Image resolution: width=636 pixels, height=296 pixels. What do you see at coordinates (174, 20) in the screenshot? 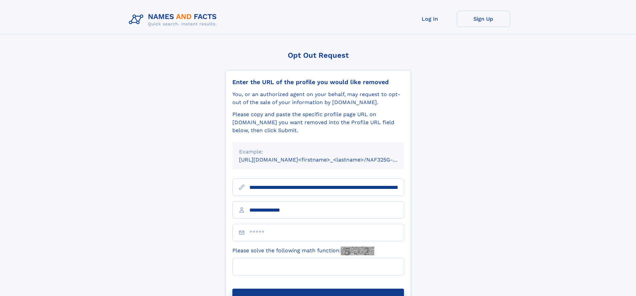
I see `img: Logo Names and Facts` at bounding box center [174, 20].